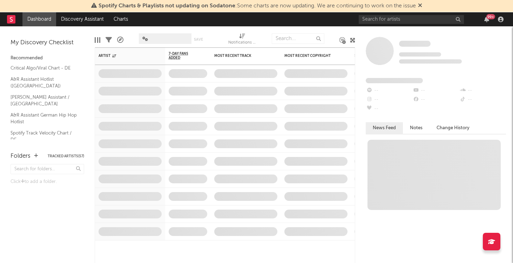  Describe the element at coordinates (430, 61) in the screenshot. I see `span: 0 fans last week` at that location.